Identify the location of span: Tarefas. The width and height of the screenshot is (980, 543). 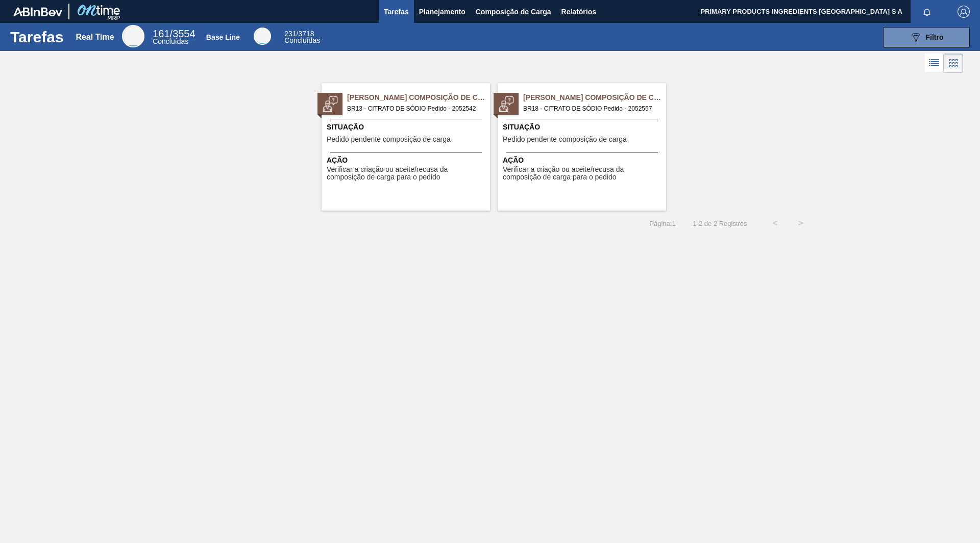
(396, 12).